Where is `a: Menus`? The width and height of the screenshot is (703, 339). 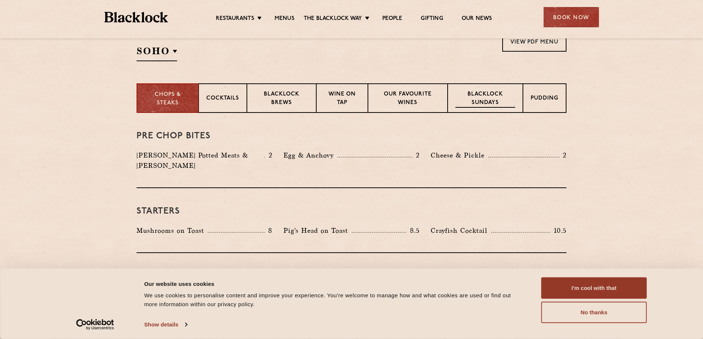
a: Menus is located at coordinates (285, 19).